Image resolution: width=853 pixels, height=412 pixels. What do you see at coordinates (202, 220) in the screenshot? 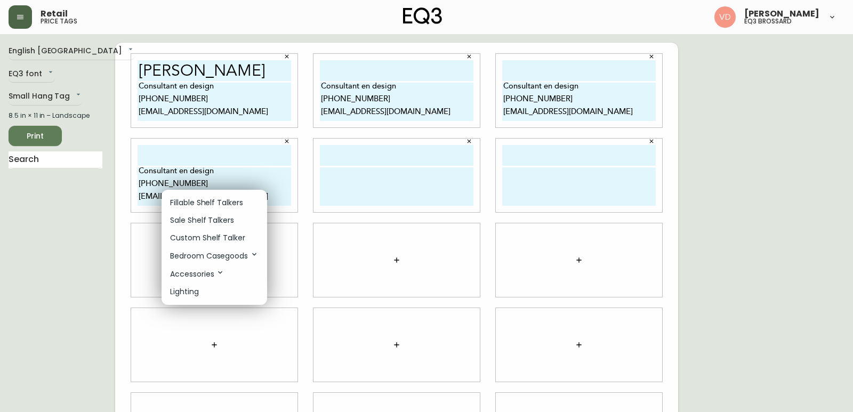
I see `p: Sale Shelf Talkers` at bounding box center [202, 220].